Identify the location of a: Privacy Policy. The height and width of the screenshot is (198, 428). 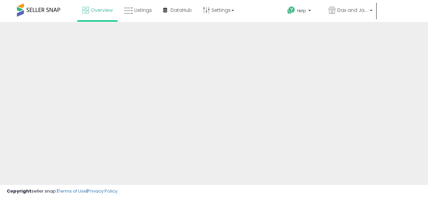
(103, 191).